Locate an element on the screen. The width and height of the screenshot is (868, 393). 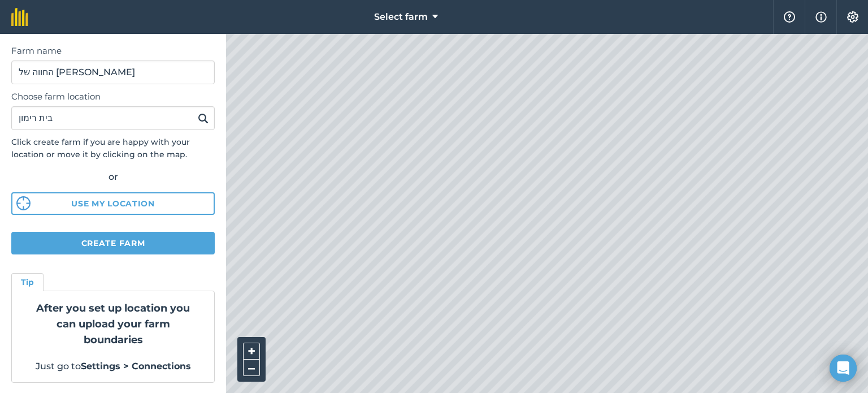
button: Use my location is located at coordinates (113, 204).